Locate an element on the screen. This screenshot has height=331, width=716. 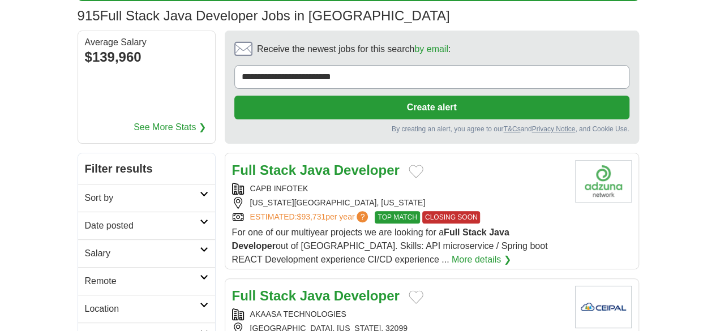
div: $139,960 is located at coordinates (147, 57).